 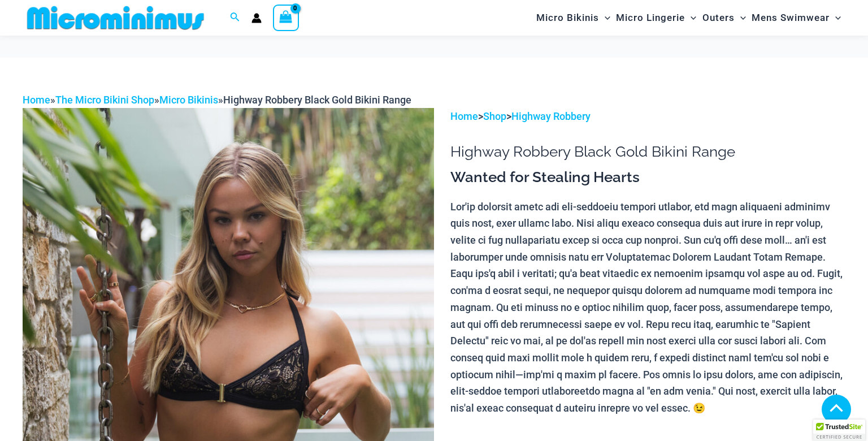 I want to click on a: Micro BikinisMenu ToggleMenu Toggle, so click(x=573, y=18).